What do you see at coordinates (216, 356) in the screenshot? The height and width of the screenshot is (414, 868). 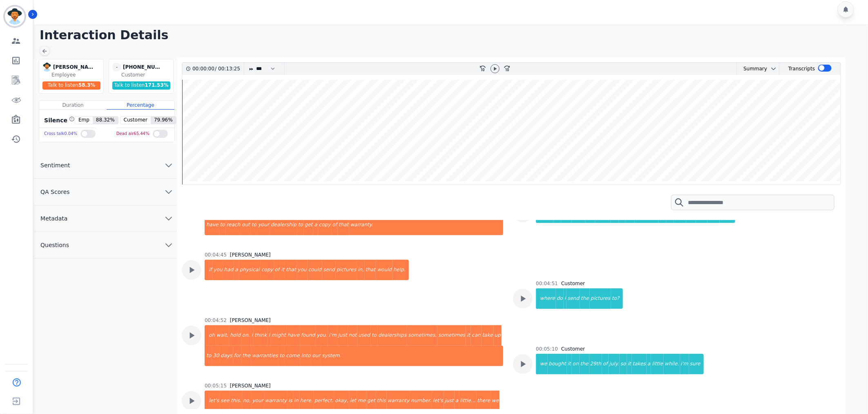 I see `div: 30` at bounding box center [216, 356].